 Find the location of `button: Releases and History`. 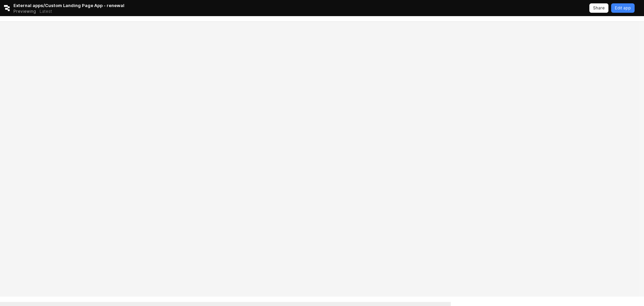

button: Releases and History is located at coordinates (45, 12).